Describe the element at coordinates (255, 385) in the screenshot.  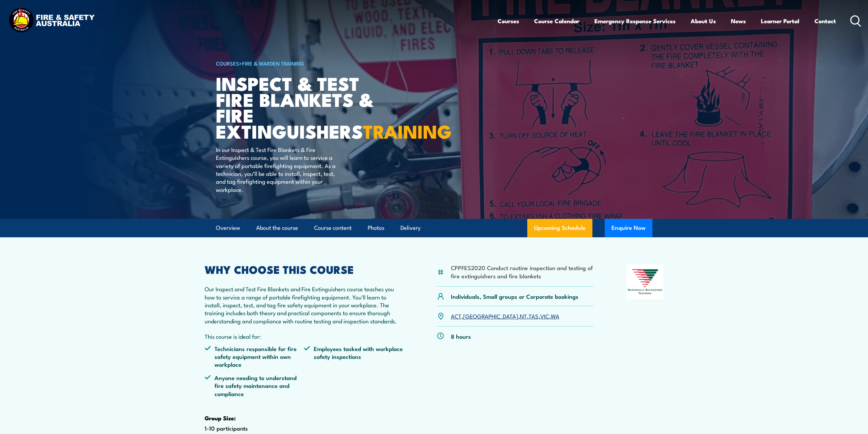
I see `li: Anyone needing to understand fire safety maintenance and compliance` at that location.